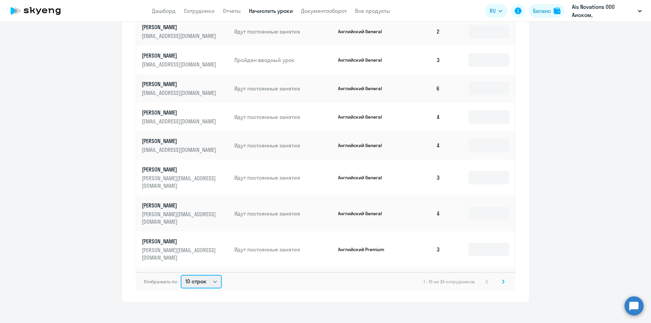 Image resolution: width=651 pixels, height=323 pixels. What do you see at coordinates (372, 11) in the screenshot?
I see `a: Все продукты` at bounding box center [372, 11].